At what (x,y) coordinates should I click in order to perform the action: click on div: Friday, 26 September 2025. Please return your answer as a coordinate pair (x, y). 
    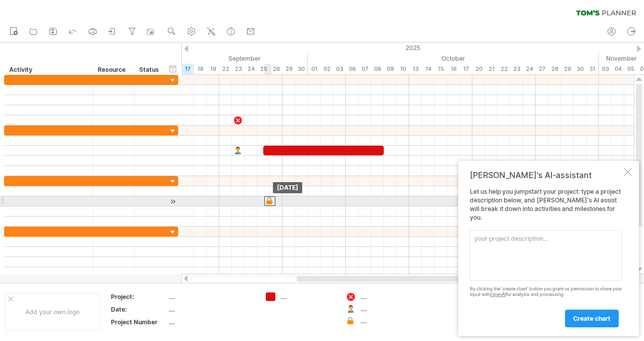
    Looking at the image, I should click on (276, 69).